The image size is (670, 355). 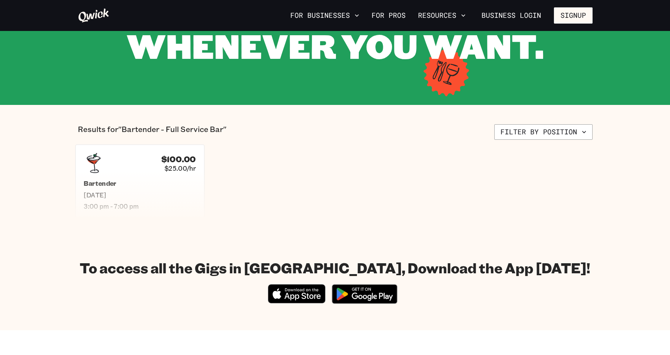 I want to click on span: $25.00/hr, so click(x=180, y=168).